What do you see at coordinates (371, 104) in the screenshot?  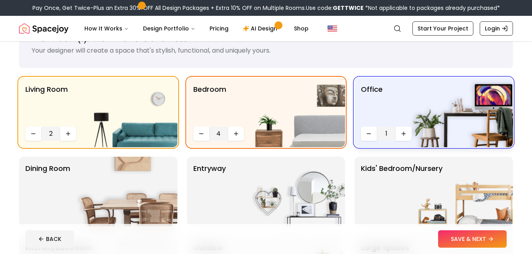 I see `p: Office` at bounding box center [371, 104].